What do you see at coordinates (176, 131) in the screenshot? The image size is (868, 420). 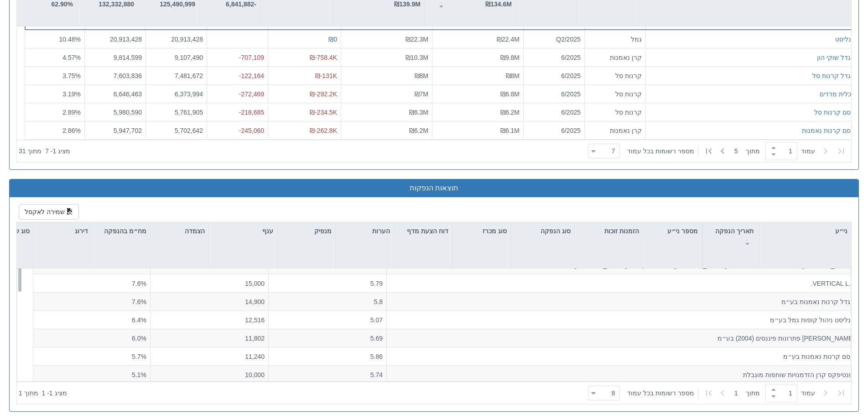 I see `div: 5,702,642` at bounding box center [176, 131].